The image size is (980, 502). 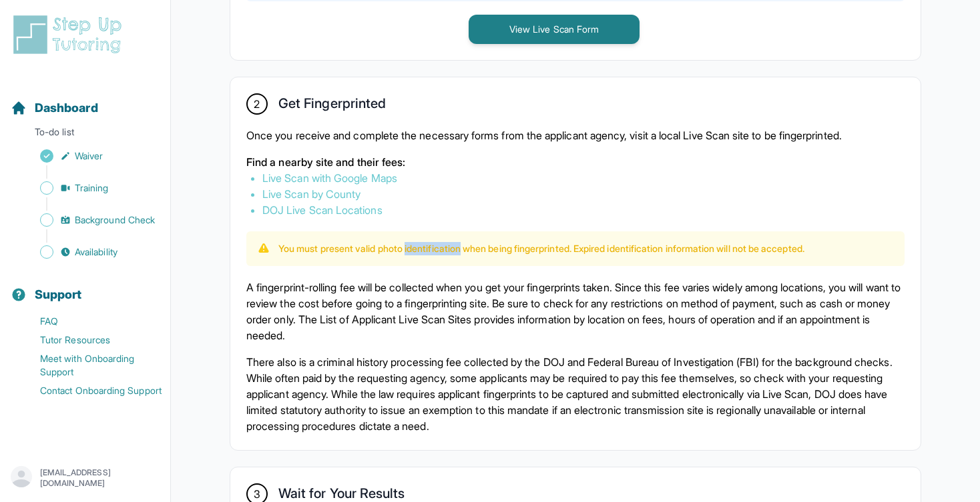 I want to click on button: View Live Scan Form, so click(x=554, y=29).